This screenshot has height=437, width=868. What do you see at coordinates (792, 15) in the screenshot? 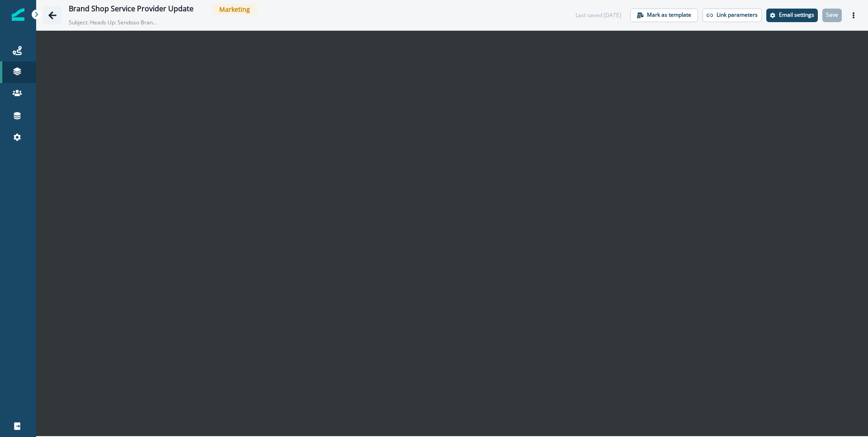
I see `button: Settings` at bounding box center [792, 15].